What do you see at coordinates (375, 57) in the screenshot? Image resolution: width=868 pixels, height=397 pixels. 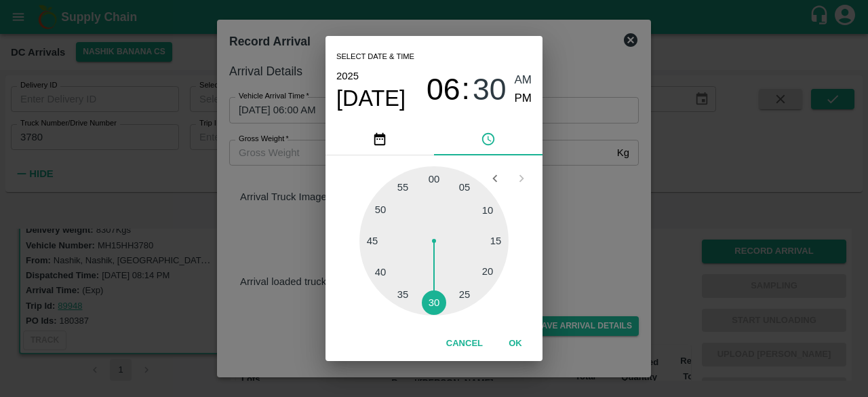 I see `span: Select date & time` at bounding box center [375, 57].